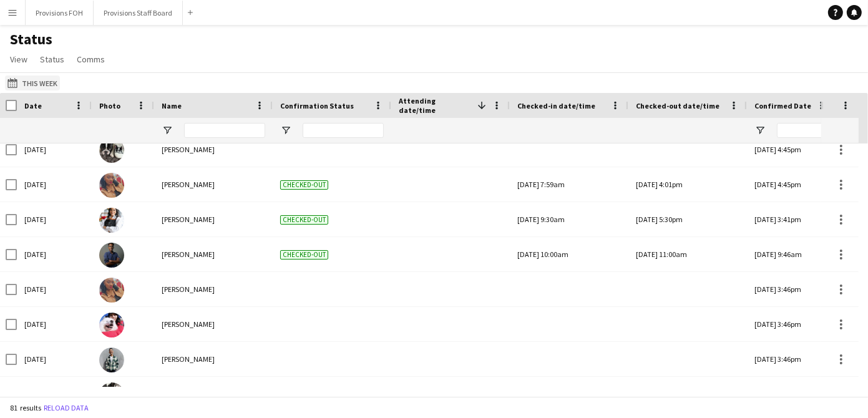  I want to click on img: Joanna Silva, so click(112, 325).